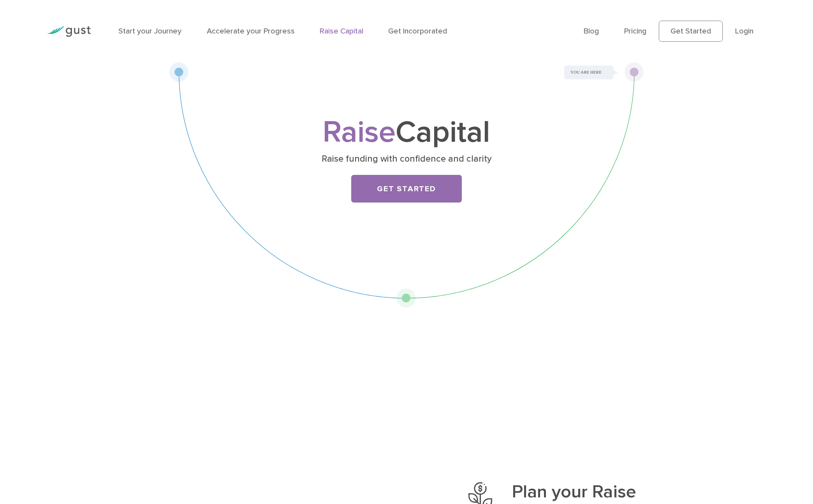 This screenshot has width=813, height=504. What do you see at coordinates (341, 31) in the screenshot?
I see `a: Raise Capital` at bounding box center [341, 31].